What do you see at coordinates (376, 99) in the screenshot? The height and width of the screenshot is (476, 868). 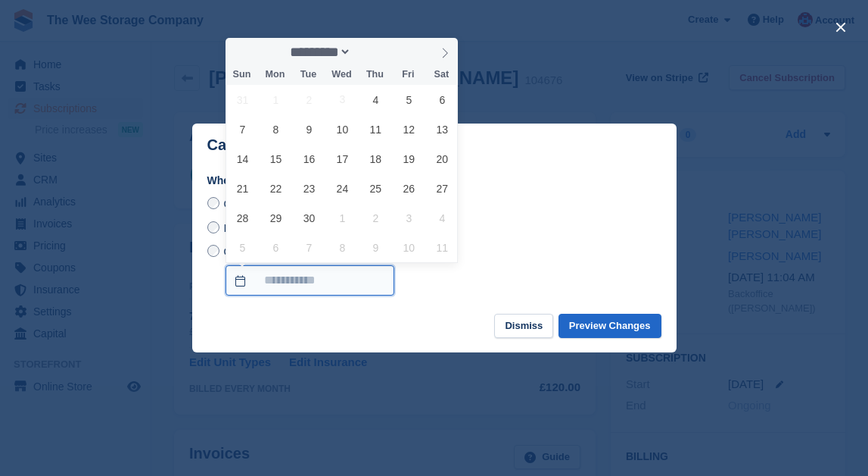 I see `span: September 4, 2025` at bounding box center [376, 99].